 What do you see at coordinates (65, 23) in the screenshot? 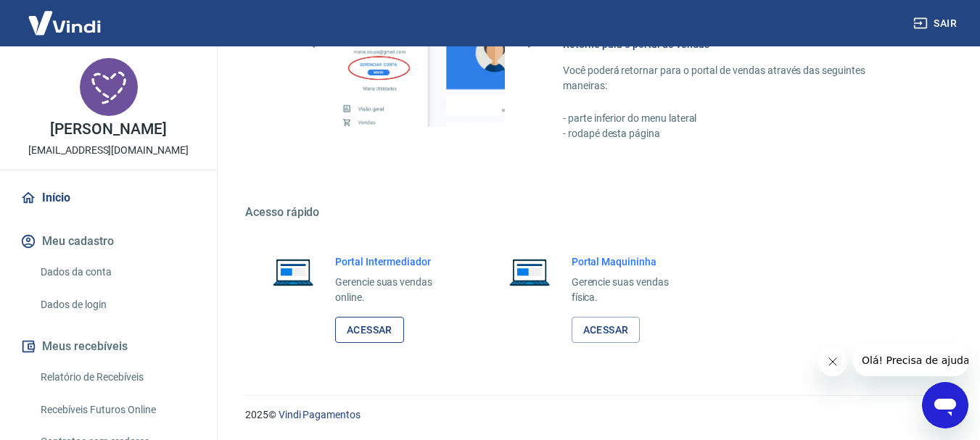
I see `img: Vindi` at bounding box center [65, 23].